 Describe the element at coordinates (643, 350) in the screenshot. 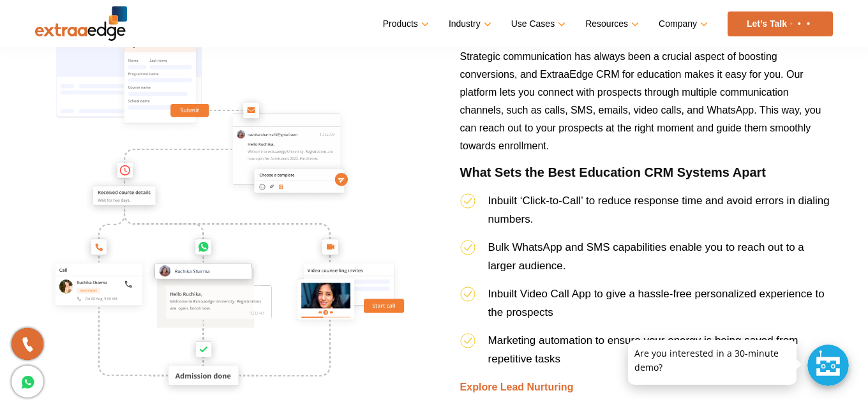

I see `span: Marketing automation to ensure your energy is being saved from repetitive tasks` at that location.